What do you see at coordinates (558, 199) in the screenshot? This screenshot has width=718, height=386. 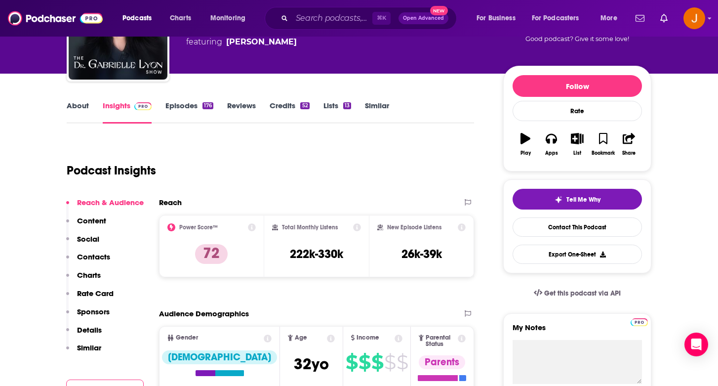 I see `img: tell me why sparkle` at bounding box center [558, 199].